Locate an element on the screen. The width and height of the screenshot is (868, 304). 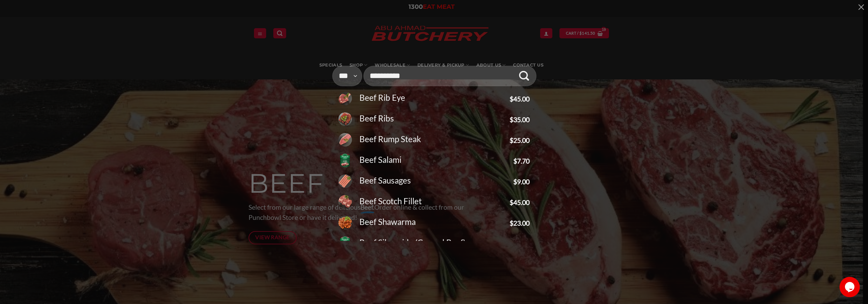
img: beef-rump-steak-abu-ahmad-butchery-punchbow-280x280.jpg is located at coordinates (345, 140).